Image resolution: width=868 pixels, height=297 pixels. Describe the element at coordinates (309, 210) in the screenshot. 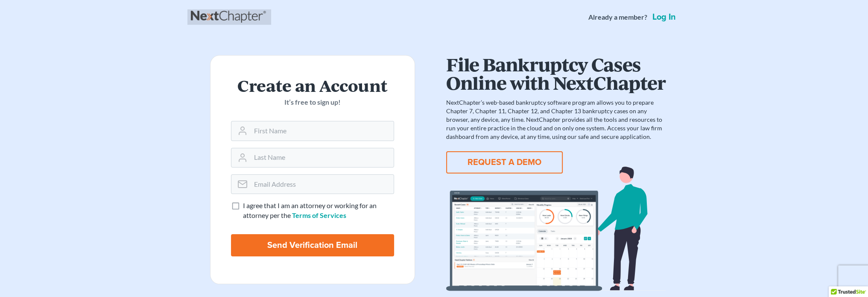

I see `span: I agree that I am an attorney or working for an attorney per the` at that location.